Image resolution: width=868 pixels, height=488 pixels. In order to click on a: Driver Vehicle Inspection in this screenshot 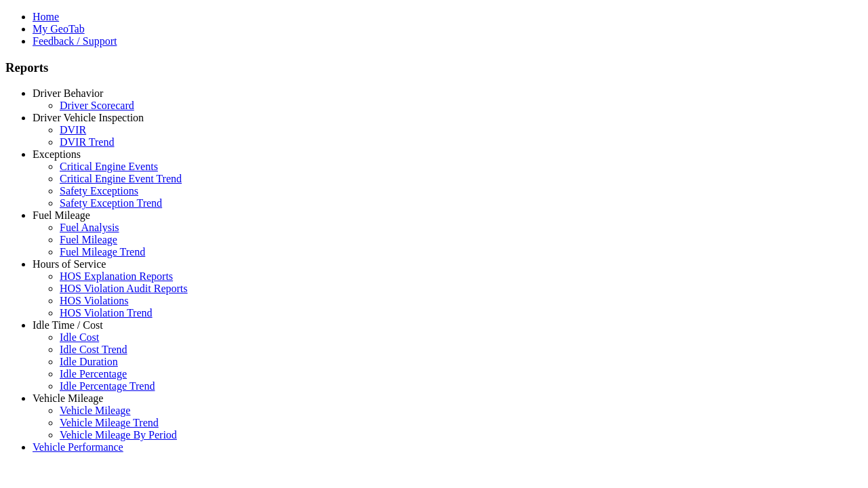, I will do `click(88, 117)`.